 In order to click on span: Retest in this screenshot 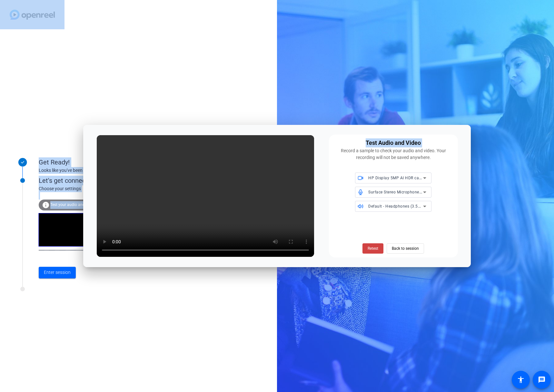, I will do `click(373, 249)`.